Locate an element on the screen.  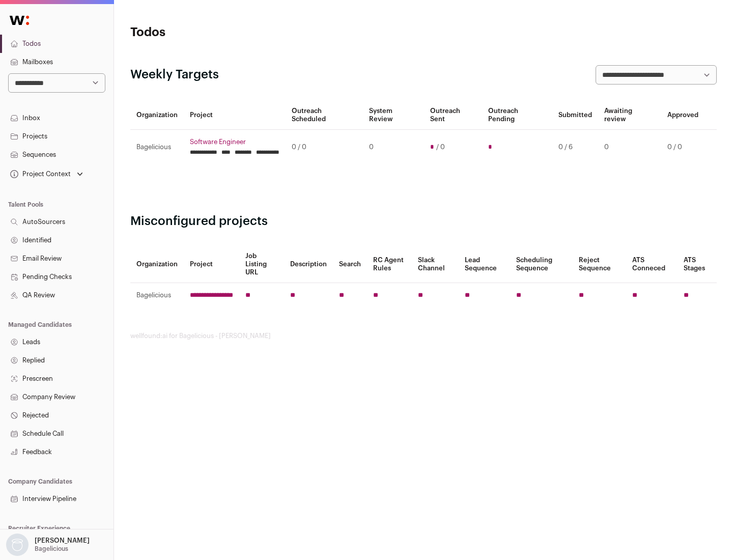
h1: Todos is located at coordinates (228, 33).